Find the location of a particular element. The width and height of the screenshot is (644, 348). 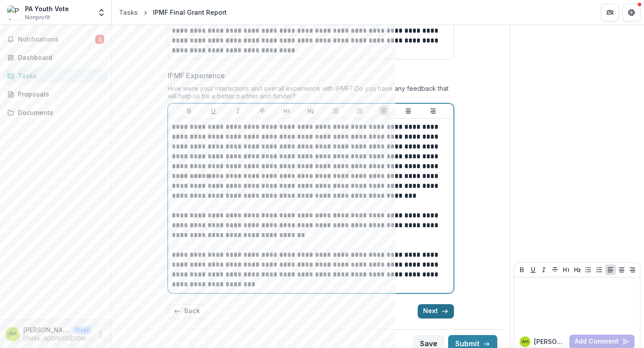

div: Dashboard is located at coordinates (59, 57).